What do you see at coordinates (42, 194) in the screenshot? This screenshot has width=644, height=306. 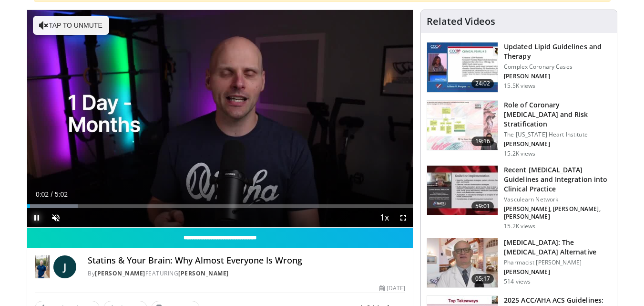 I see `span: 0:02` at bounding box center [42, 194].